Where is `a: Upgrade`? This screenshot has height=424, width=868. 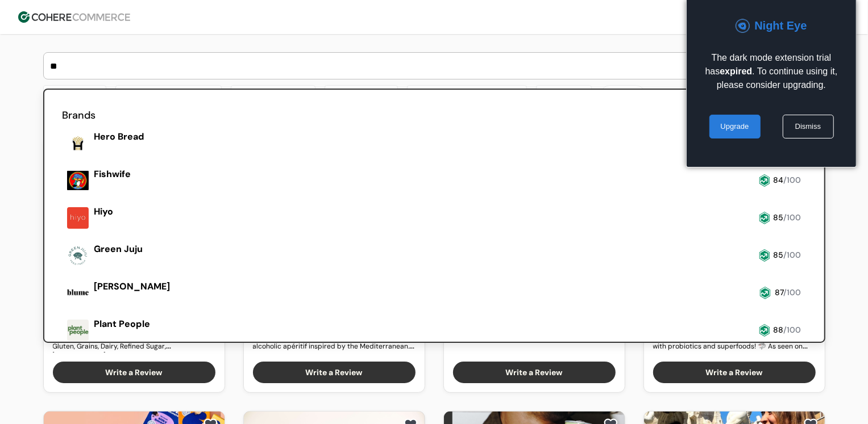
a: Upgrade is located at coordinates (735, 127).